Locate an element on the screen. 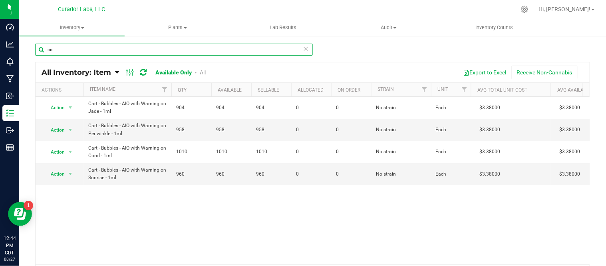  a: Available is located at coordinates (230, 90).